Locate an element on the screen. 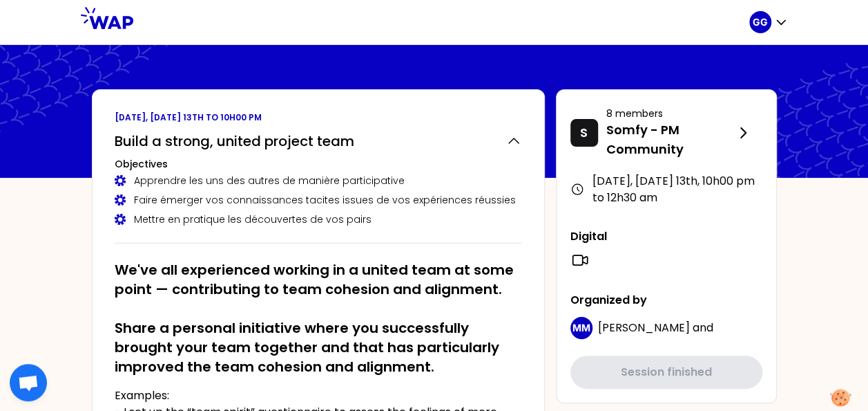 The height and width of the screenshot is (411, 868). p: Digital is located at coordinates (667, 237).